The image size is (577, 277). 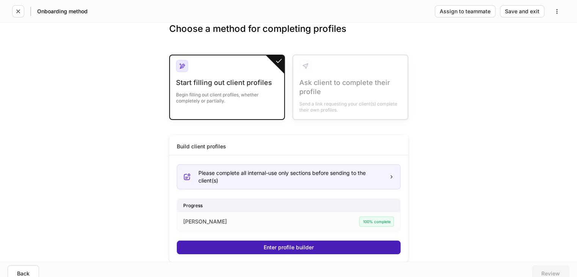 What do you see at coordinates (289, 248) in the screenshot?
I see `div: Enter profile builder` at bounding box center [289, 248].